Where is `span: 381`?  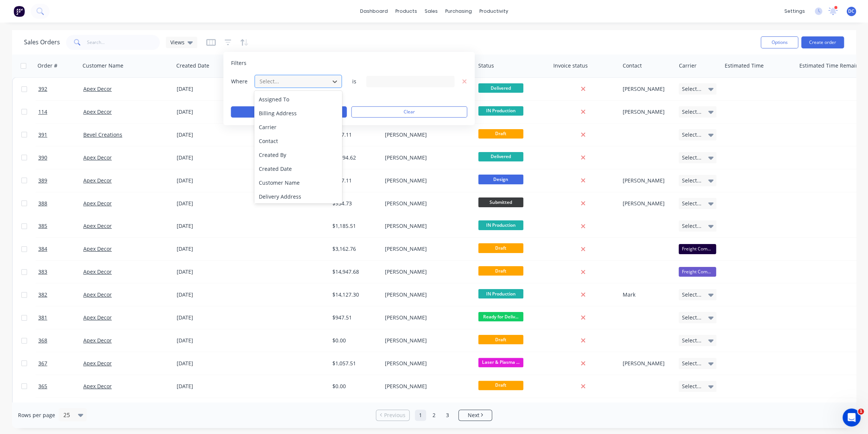 span: 381 is located at coordinates (43, 318).